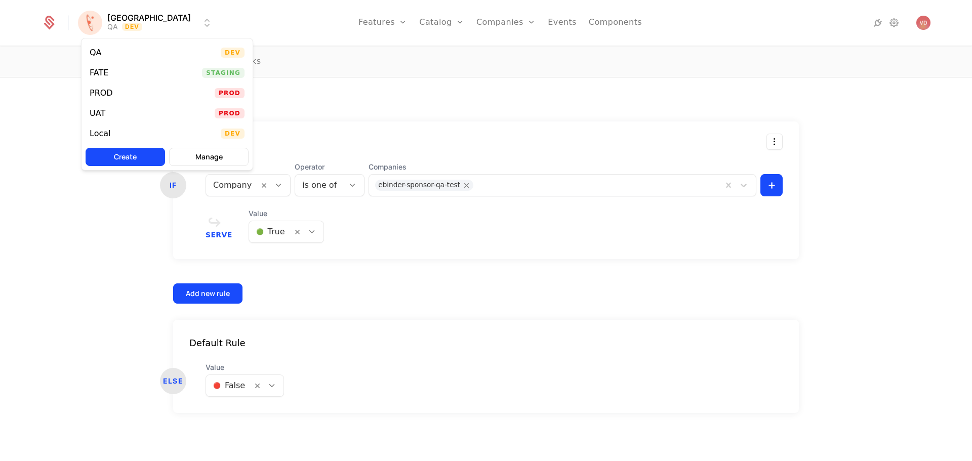  What do you see at coordinates (101, 93) in the screenshot?
I see `div: PROD` at bounding box center [101, 93].